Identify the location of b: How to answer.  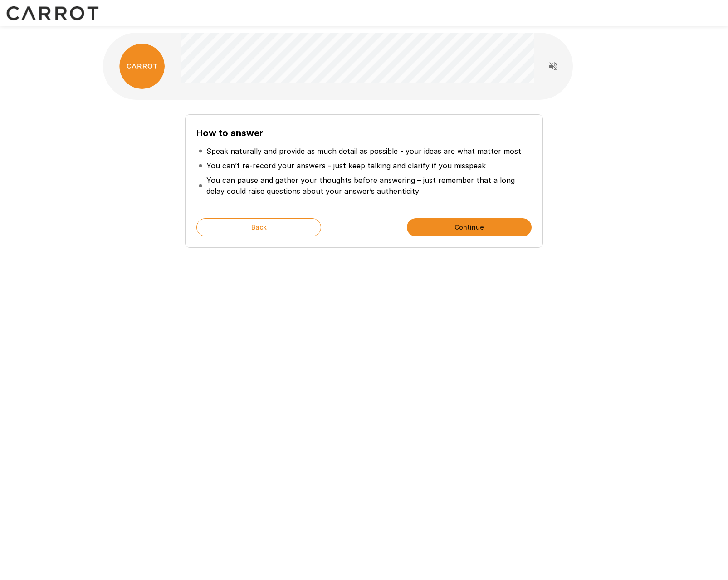
(230, 133).